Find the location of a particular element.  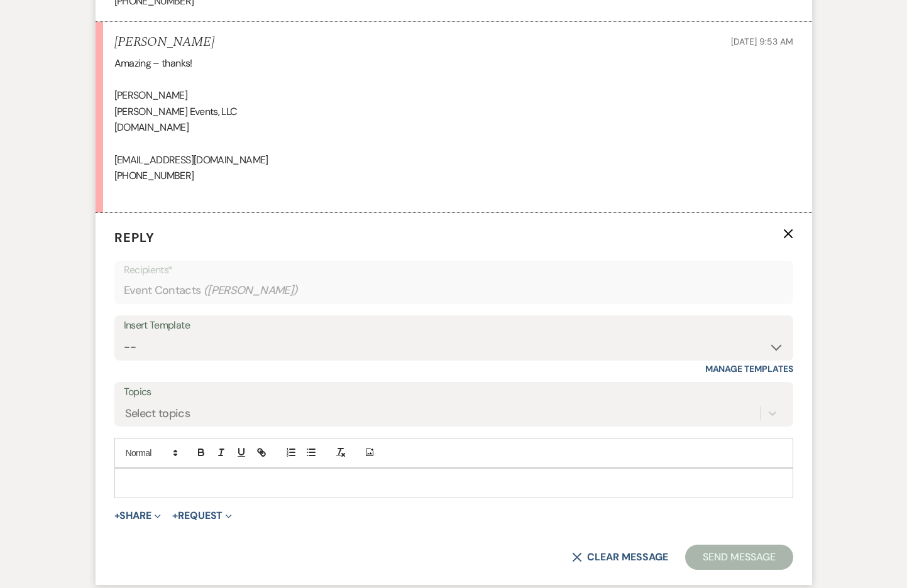

label: Topics is located at coordinates (454, 392).